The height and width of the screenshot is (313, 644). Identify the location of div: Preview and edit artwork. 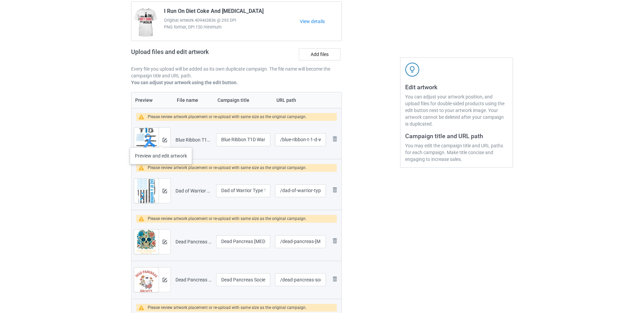
(161, 156).